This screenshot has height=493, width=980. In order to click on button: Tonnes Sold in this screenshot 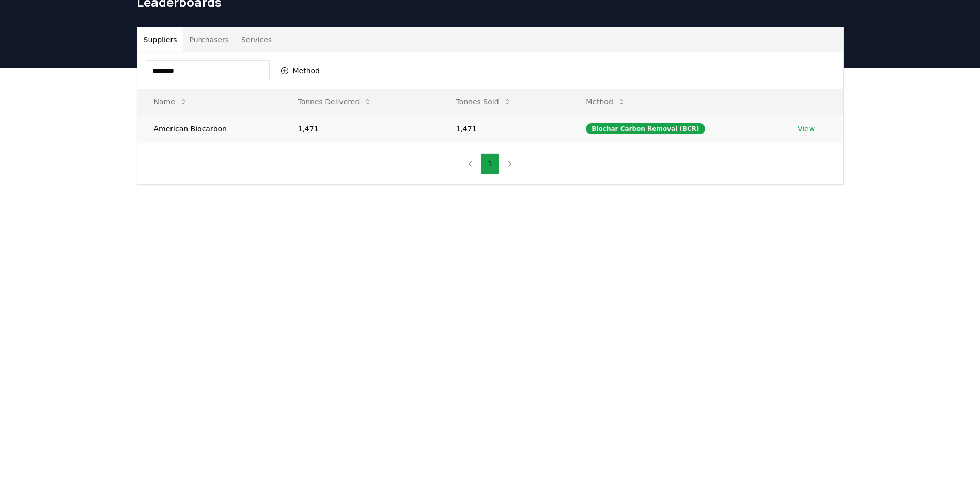, I will do `click(483, 102)`.